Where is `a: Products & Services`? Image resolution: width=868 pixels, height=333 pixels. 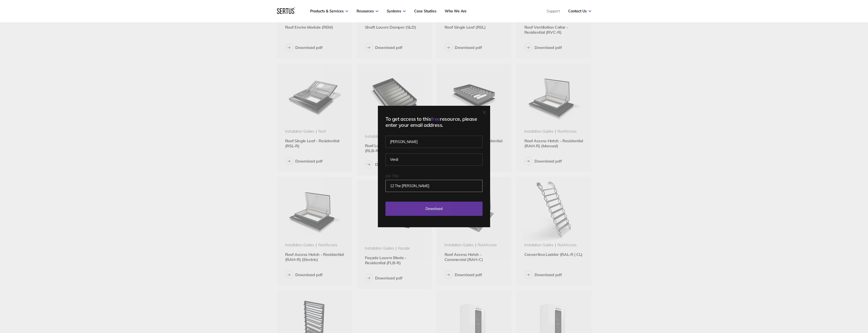 a: Products & Services is located at coordinates (329, 11).